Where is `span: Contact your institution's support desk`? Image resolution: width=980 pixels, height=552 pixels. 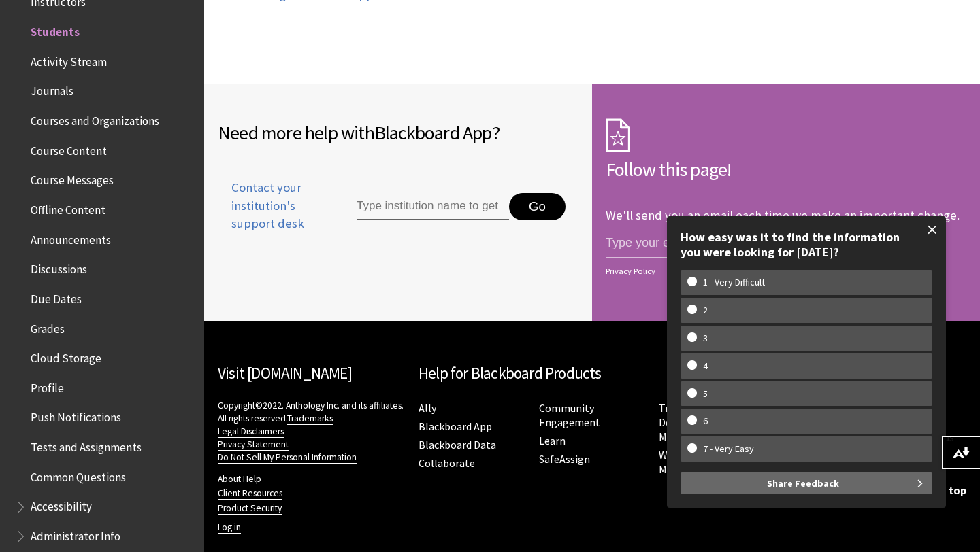 span: Contact your institution's support desk is located at coordinates (271, 205).